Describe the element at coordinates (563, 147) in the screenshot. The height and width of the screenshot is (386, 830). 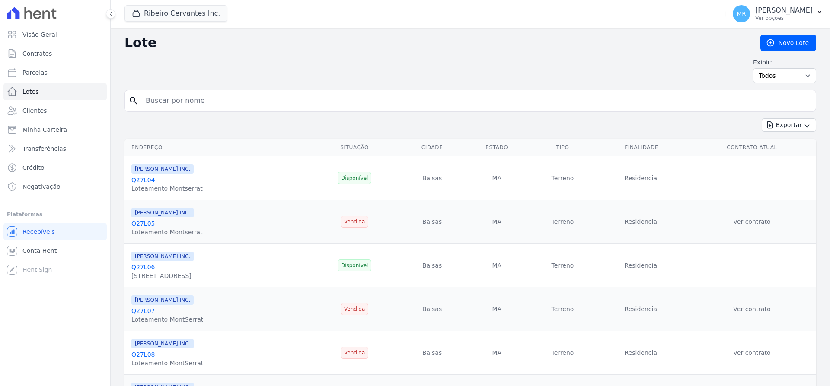
I see `th: Tipo` at that location.